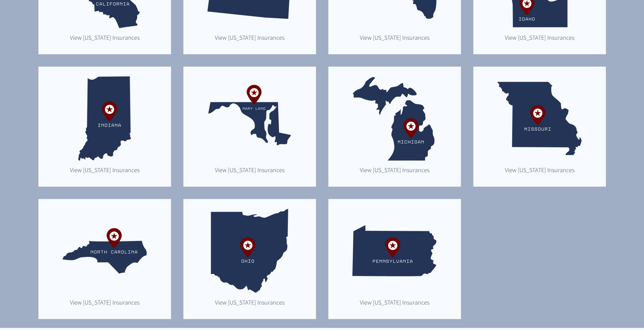 The height and width of the screenshot is (330, 644). Describe the element at coordinates (394, 302) in the screenshot. I see `a: View Pennsylvania Insurances` at that location.